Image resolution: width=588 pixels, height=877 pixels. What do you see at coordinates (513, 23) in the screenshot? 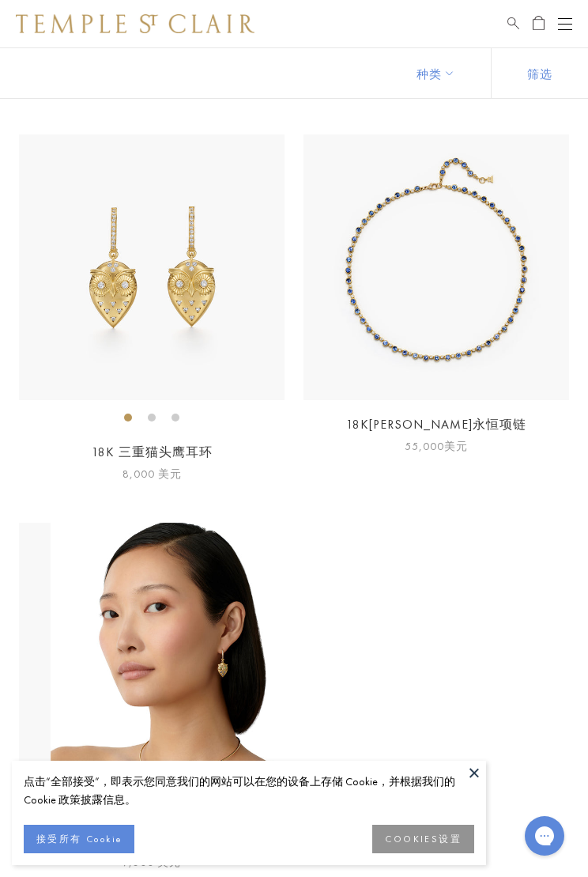
I see `a: 搜索` at bounding box center [513, 23].